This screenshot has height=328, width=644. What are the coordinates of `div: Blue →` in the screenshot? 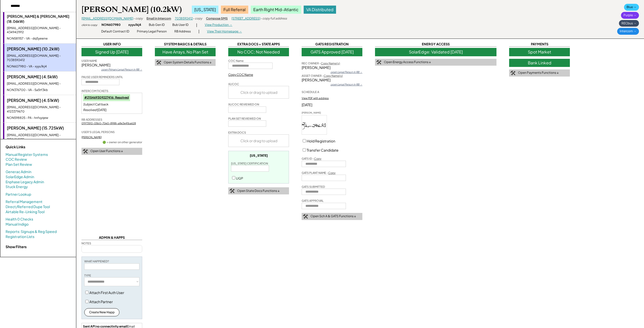 It's located at (632, 7).